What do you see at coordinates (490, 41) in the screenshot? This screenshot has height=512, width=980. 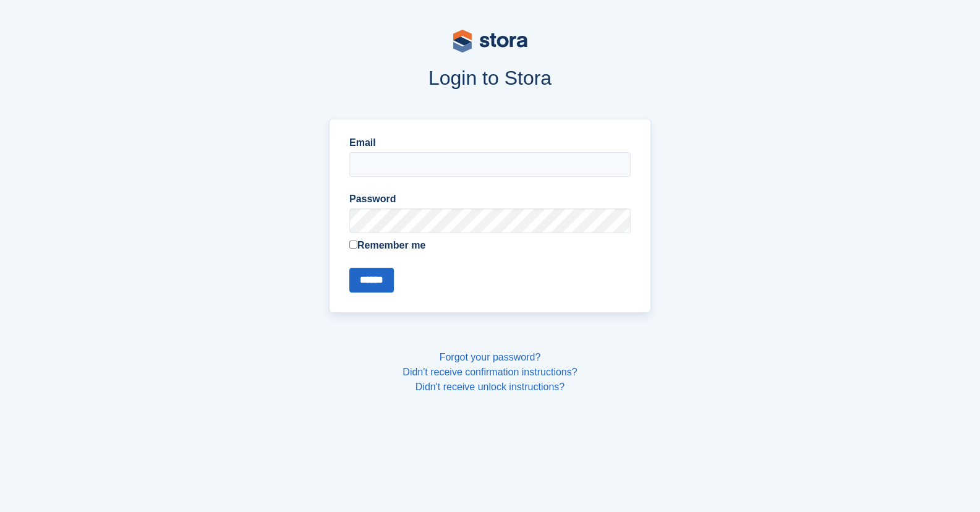 I see `img: stora-logo-53a41332b3708ae10de48c4981b4e9114cc0af31d8433b30ea865607fb682f29.svg` at bounding box center [490, 41].